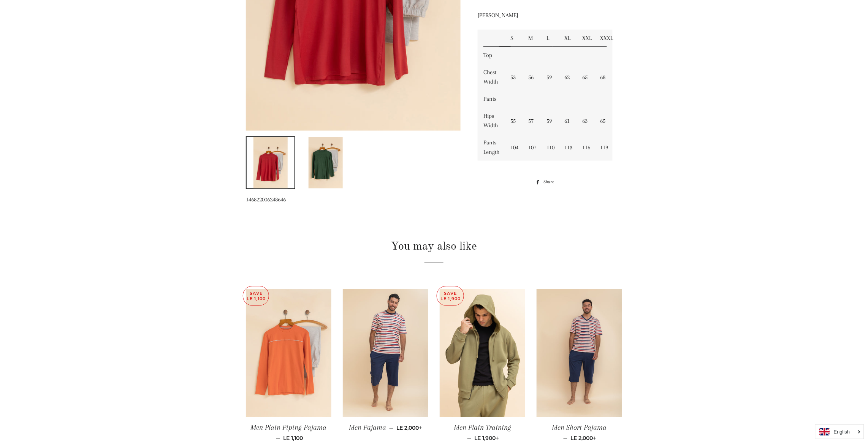  Describe the element at coordinates (551, 182) in the screenshot. I see `span: Share` at that location.